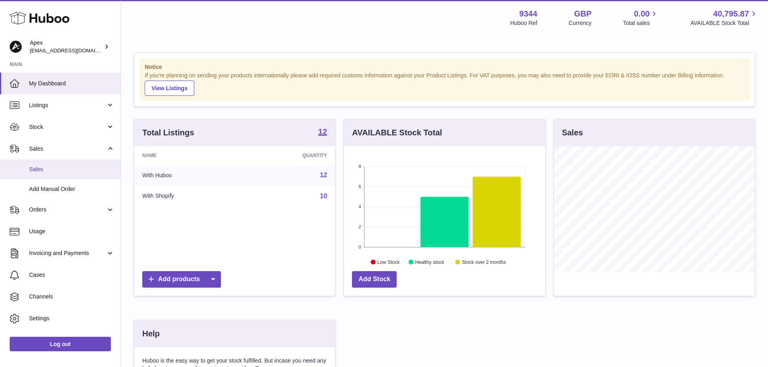 Image resolution: width=768 pixels, height=367 pixels. I want to click on a: 40,795.87 AVAILABLE Stock Total, so click(724, 18).